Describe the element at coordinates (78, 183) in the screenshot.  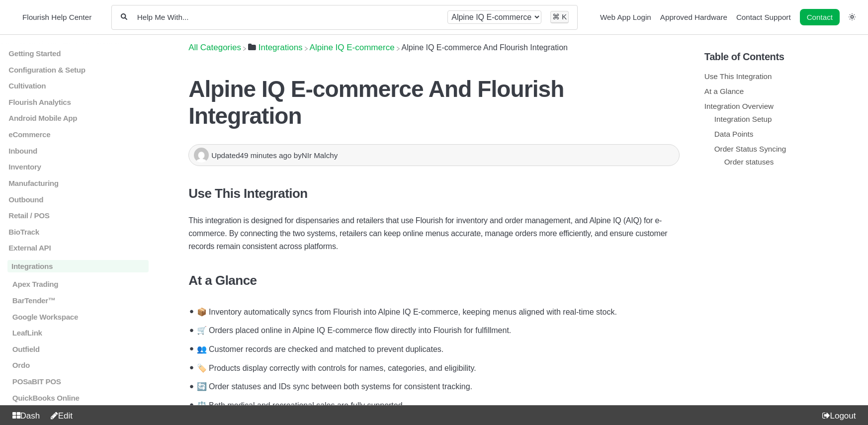
I see `p: Manufacturing` at that location.